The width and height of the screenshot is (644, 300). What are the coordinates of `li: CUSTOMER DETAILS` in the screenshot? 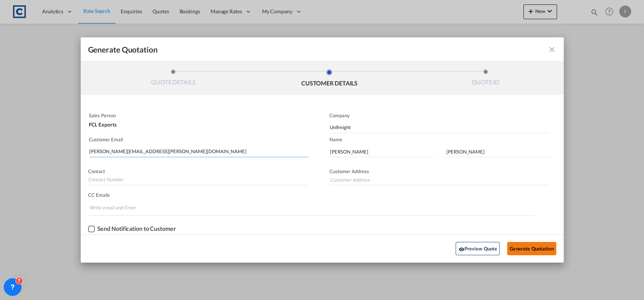 It's located at (329, 79).